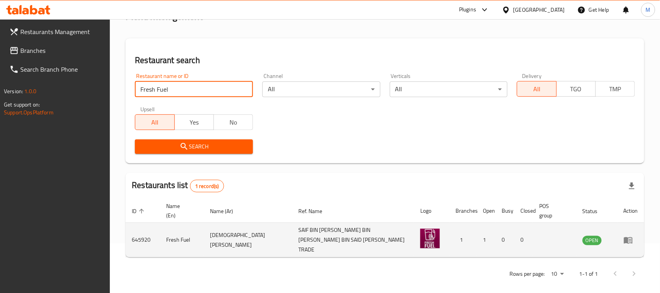 The image size is (660, 293). What do you see at coordinates (632, 186) in the screenshot?
I see `div: Export file` at bounding box center [632, 186].